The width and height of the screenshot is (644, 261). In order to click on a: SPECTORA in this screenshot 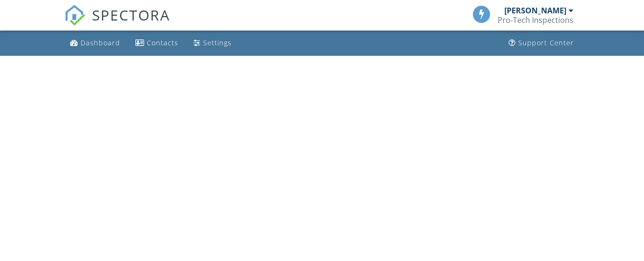, I will do `click(117, 23)`.